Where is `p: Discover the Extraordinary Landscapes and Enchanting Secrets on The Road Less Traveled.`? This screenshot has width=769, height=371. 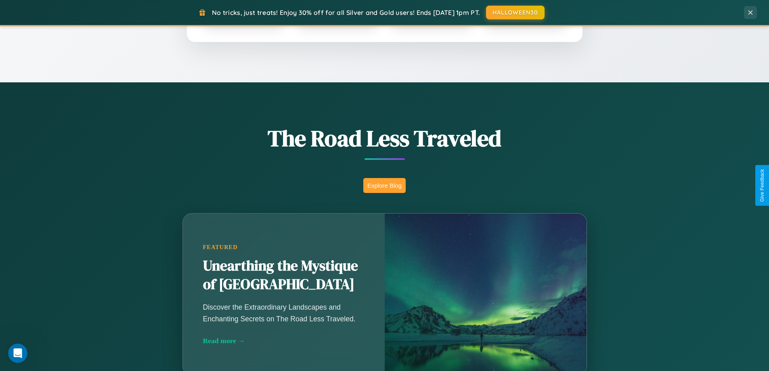 p: Discover the Extraordinary Landscapes and Enchanting Secrets on The Road Less Traveled. is located at coordinates (284, 313).